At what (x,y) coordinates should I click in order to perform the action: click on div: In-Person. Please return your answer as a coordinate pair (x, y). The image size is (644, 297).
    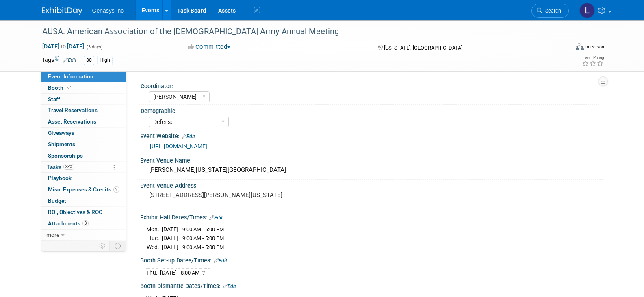
    Looking at the image, I should click on (594, 47).